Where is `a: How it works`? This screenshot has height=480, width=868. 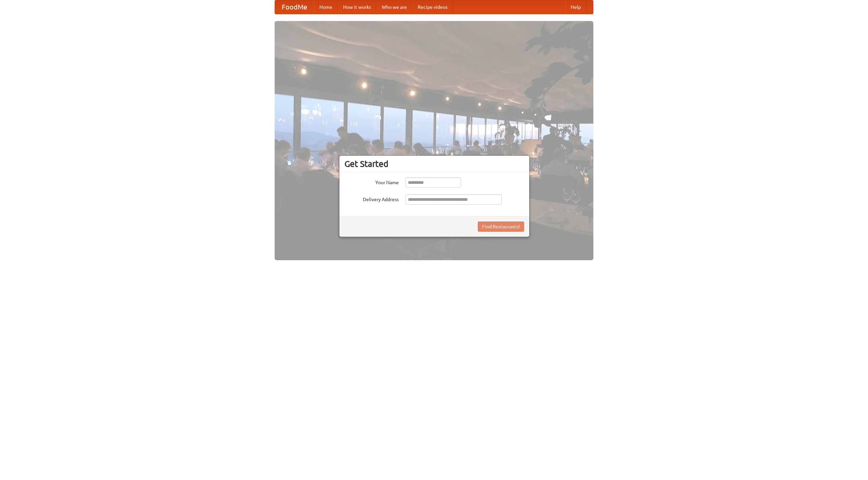 a: How it works is located at coordinates (357, 7).